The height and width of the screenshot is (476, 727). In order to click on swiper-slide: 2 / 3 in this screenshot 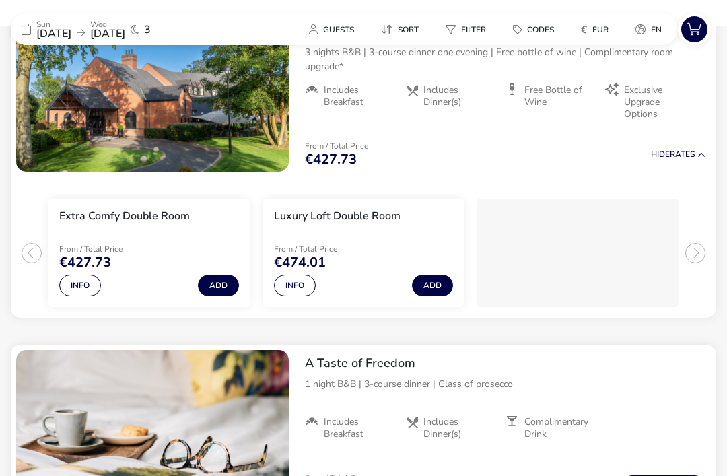, I will do `click(363, 252)`.